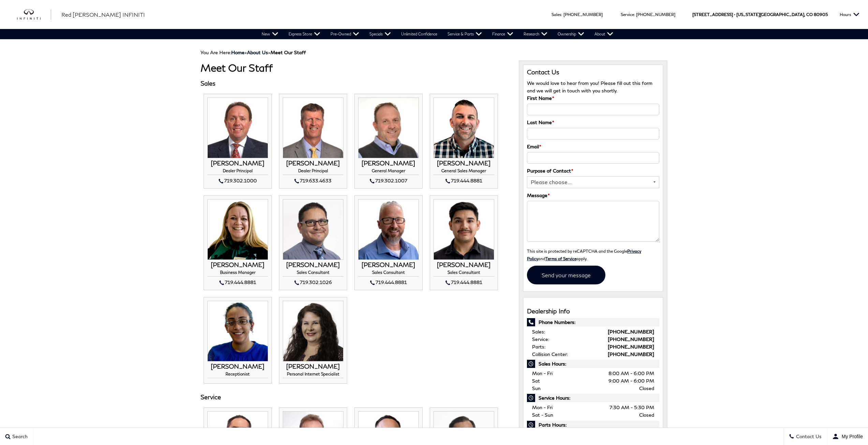  What do you see at coordinates (851, 437) in the screenshot?
I see `span: My Profile` at bounding box center [851, 437].